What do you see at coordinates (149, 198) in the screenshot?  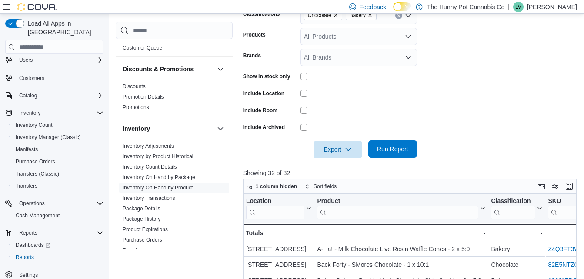 I see `a: Inventory Transactions` at bounding box center [149, 198].